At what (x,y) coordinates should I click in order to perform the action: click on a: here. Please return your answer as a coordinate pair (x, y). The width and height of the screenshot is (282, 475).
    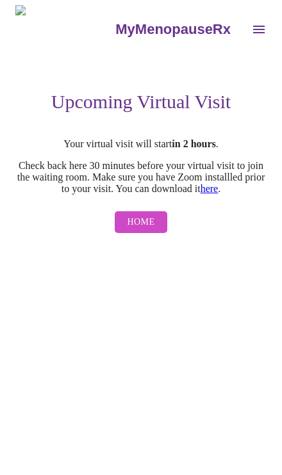
    Looking at the image, I should click on (209, 188).